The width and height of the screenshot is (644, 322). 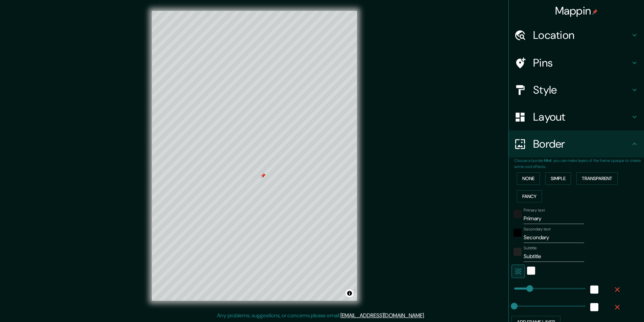 I want to click on h4: Pins, so click(x=582, y=63).